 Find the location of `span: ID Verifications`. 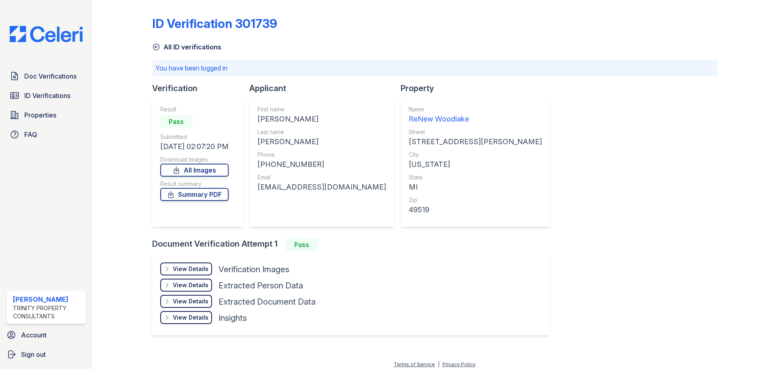

span: ID Verifications is located at coordinates (47, 96).